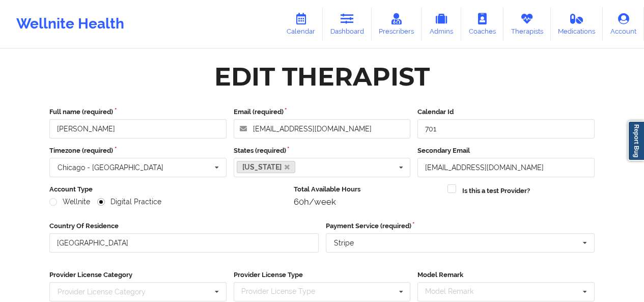 Image resolution: width=644 pixels, height=302 pixels. What do you see at coordinates (322, 76) in the screenshot?
I see `div: Edit Therapist` at bounding box center [322, 76].